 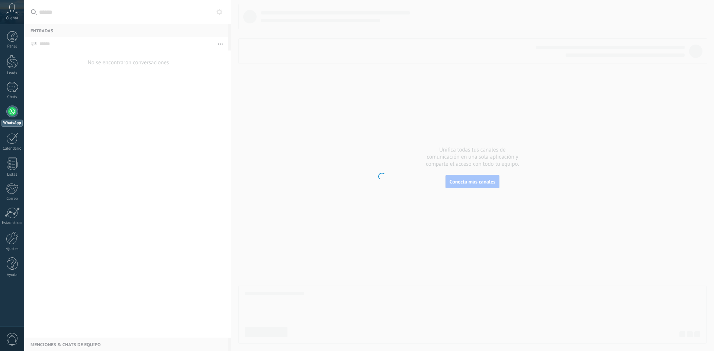 I want to click on div: WhatsApp, so click(x=12, y=123).